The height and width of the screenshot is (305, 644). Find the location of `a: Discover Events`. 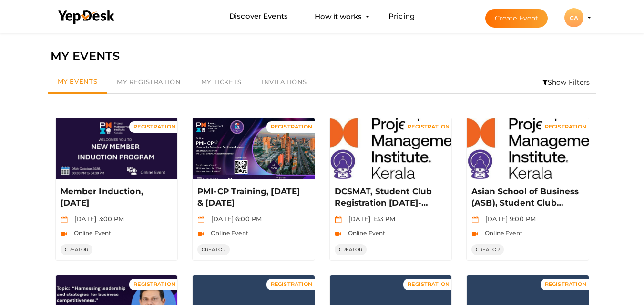

a: Discover Events is located at coordinates (258, 16).